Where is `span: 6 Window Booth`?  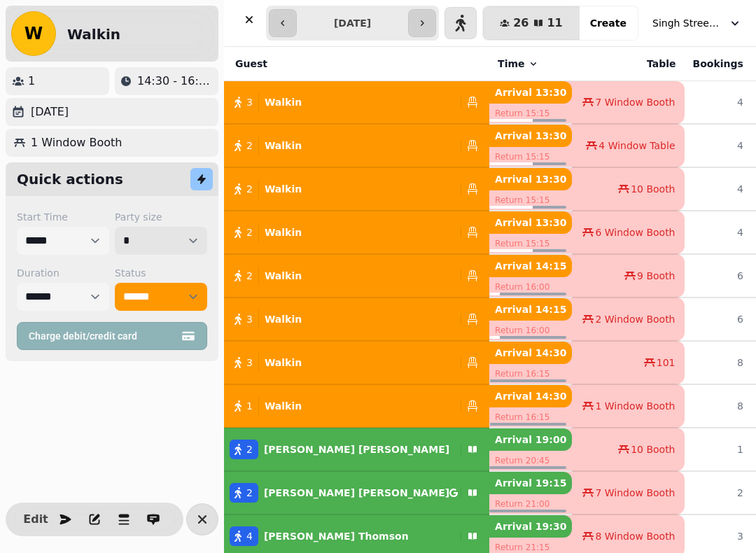
span: 6 Window Booth is located at coordinates (635, 232).